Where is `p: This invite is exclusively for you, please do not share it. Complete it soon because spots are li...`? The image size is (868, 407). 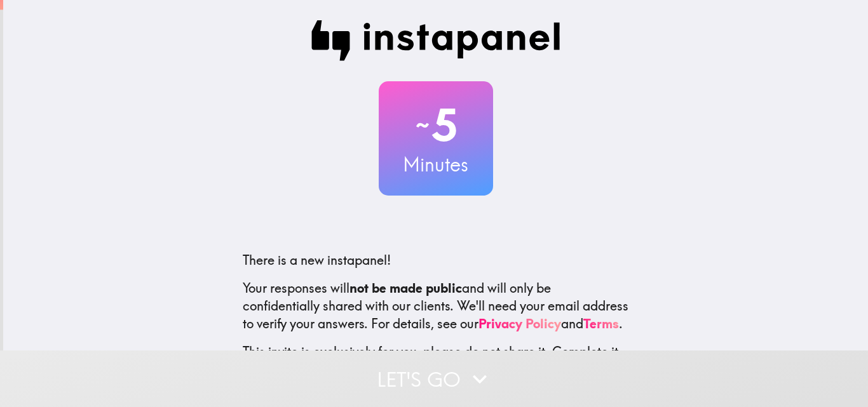 p: This invite is exclusively for you, please do not share it. Complete it soon because spots are li... is located at coordinates (436, 361).